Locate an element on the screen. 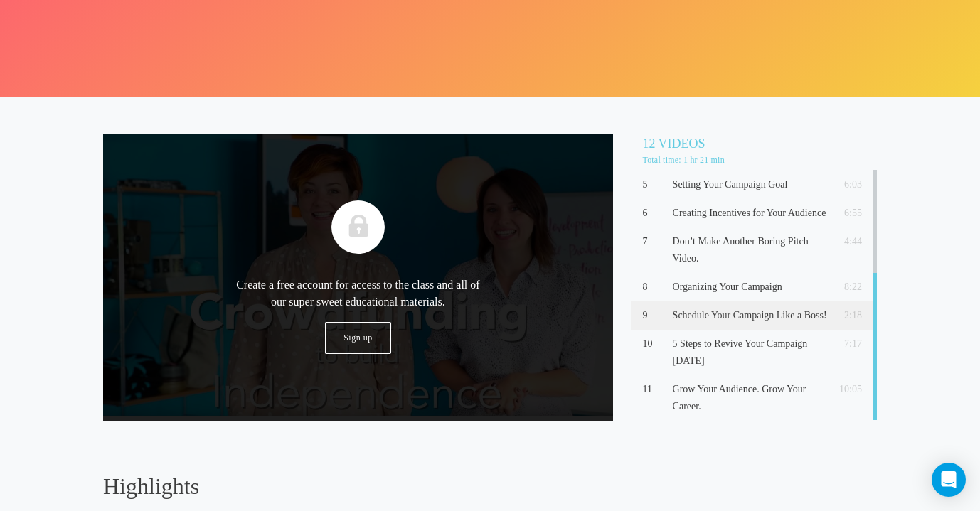  a: Sign up is located at coordinates (358, 338).